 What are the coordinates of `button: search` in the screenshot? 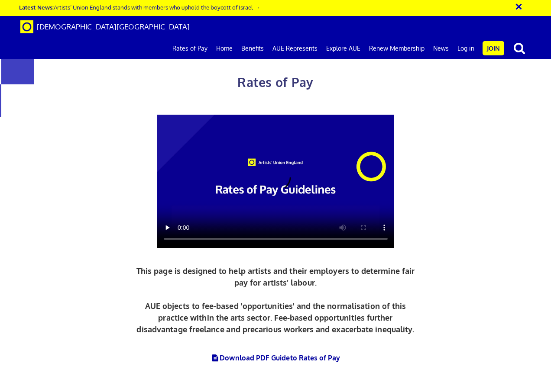 It's located at (519, 48).